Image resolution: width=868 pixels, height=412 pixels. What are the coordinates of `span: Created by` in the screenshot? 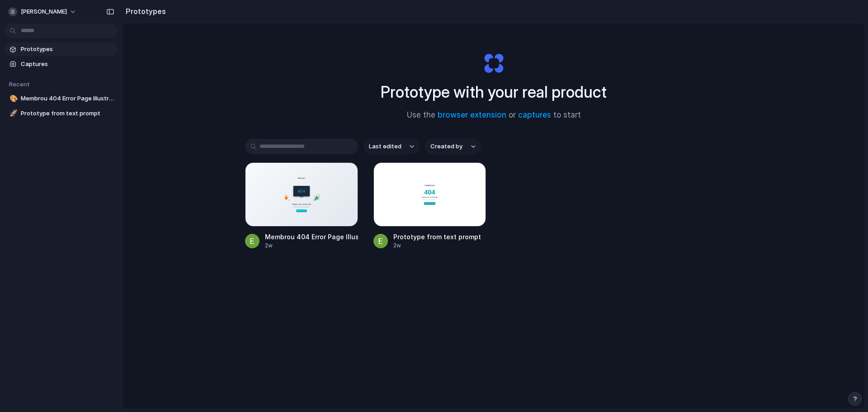 It's located at (446, 146).